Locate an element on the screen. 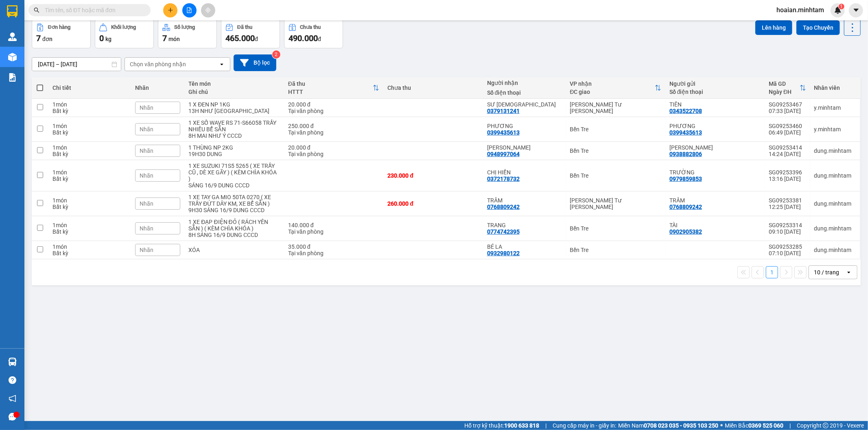 This screenshot has width=868, height=430. input: Tìm tên, số ĐT hoặc mã đơn is located at coordinates (93, 10).